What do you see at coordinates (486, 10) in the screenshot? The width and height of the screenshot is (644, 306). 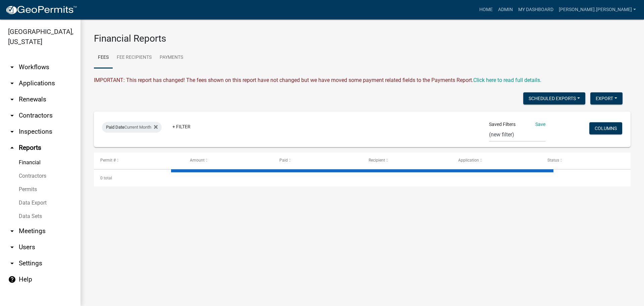 I see `a: Home` at bounding box center [486, 10].